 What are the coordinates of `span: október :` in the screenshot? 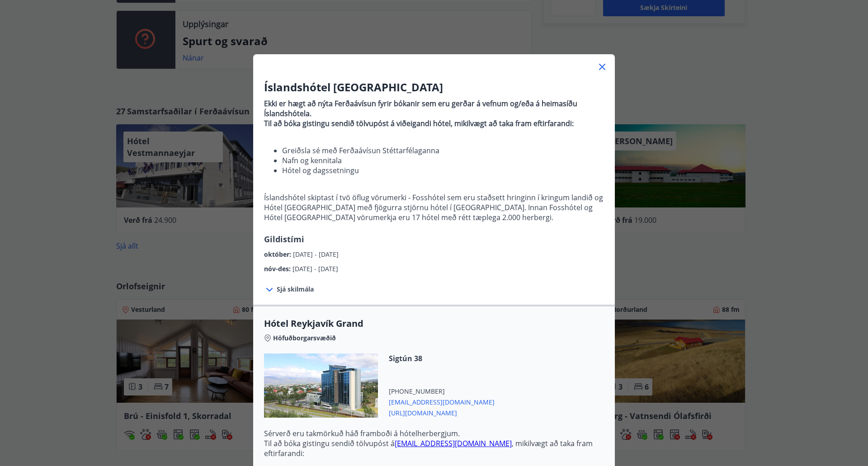 It's located at (278, 254).